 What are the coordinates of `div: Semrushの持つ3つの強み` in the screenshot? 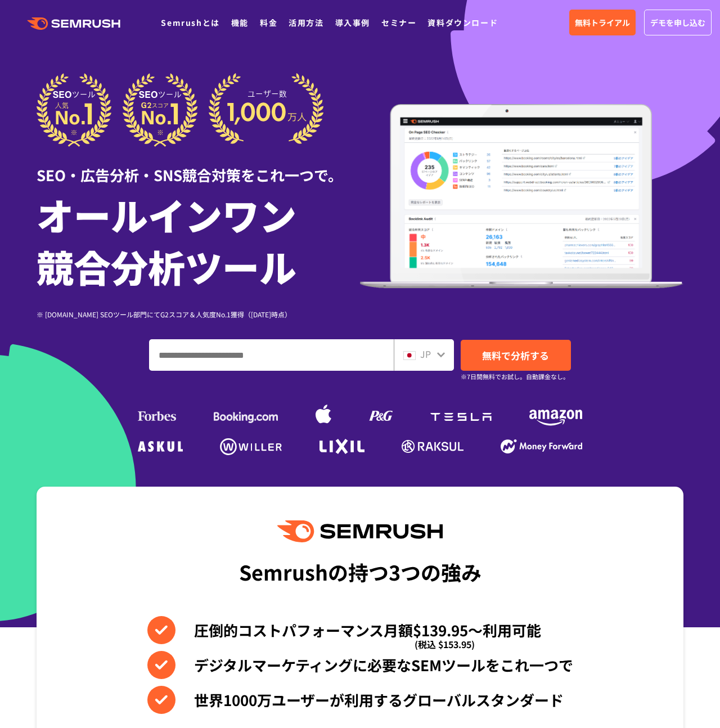 It's located at (360, 572).